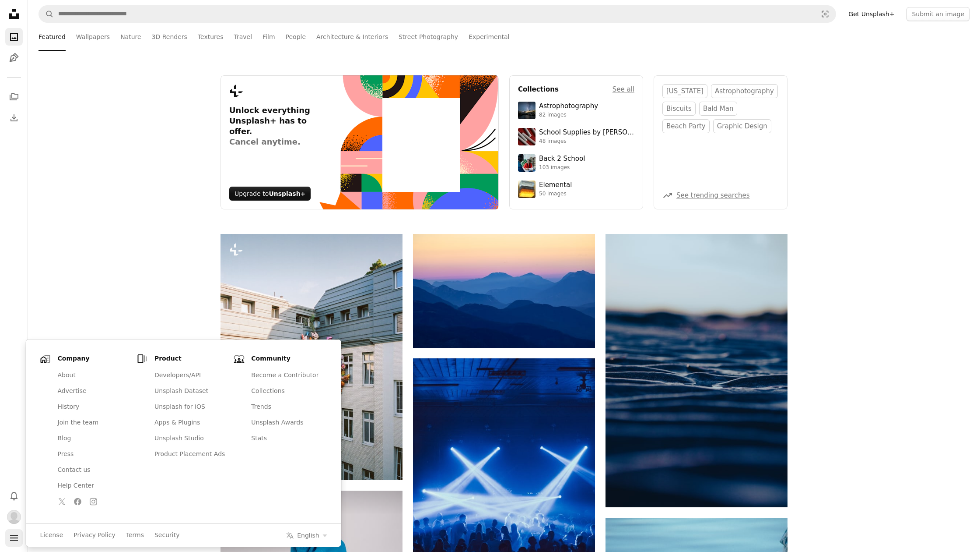 Image resolution: width=980 pixels, height=552 pixels. I want to click on a: Follow Unsplash on Twitter, so click(62, 502).